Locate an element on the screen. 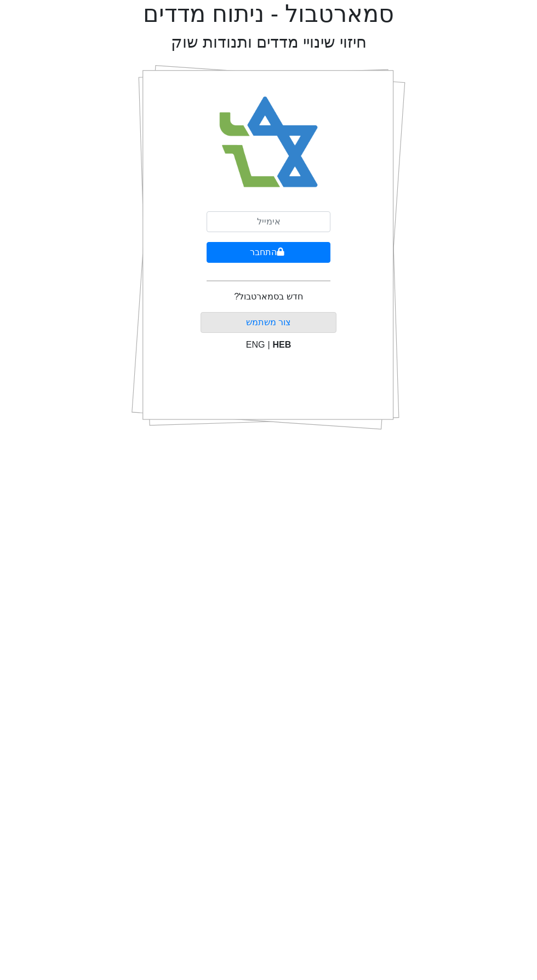 Image resolution: width=537 pixels, height=980 pixels. h2: חיזוי שינויי מדדים ותנודות שוק is located at coordinates (268, 42).